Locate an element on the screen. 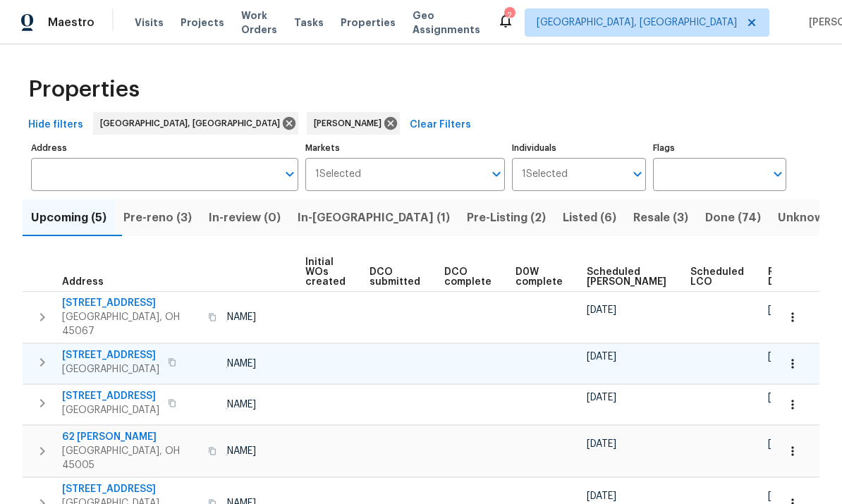  label: Markets is located at coordinates (405, 148).